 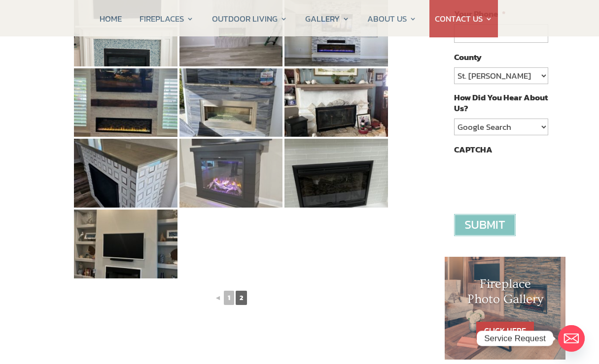 What do you see at coordinates (571, 339) in the screenshot?
I see `a: Email` at bounding box center [571, 339].